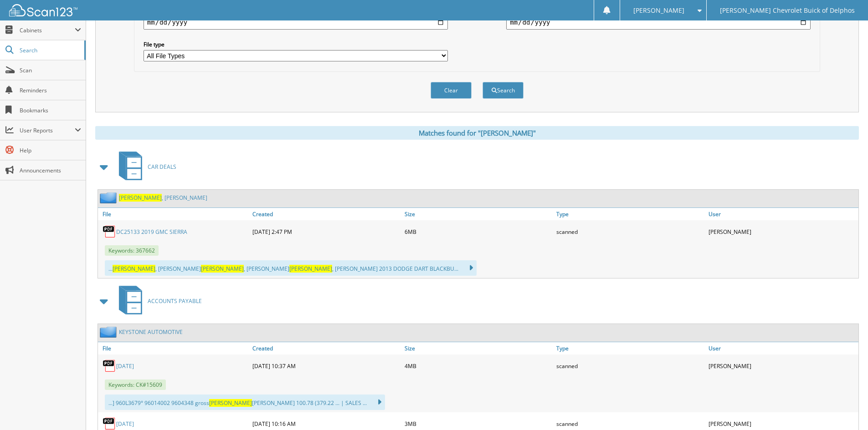  I want to click on input: start, so click(296, 22).